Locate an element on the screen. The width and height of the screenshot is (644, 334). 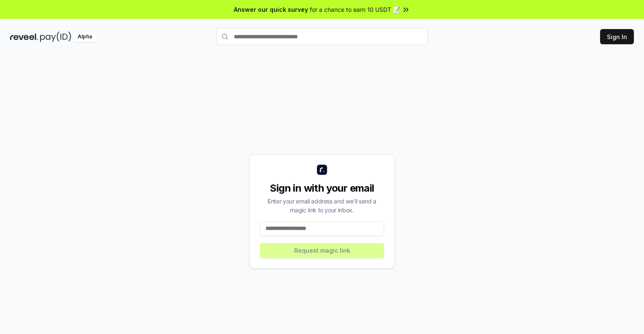
div: Alpha is located at coordinates (85, 36).